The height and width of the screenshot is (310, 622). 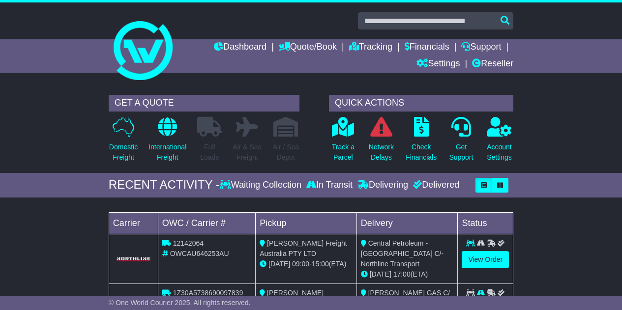 I want to click on span: © One World Courier 2025. All rights reserved., so click(x=180, y=303).